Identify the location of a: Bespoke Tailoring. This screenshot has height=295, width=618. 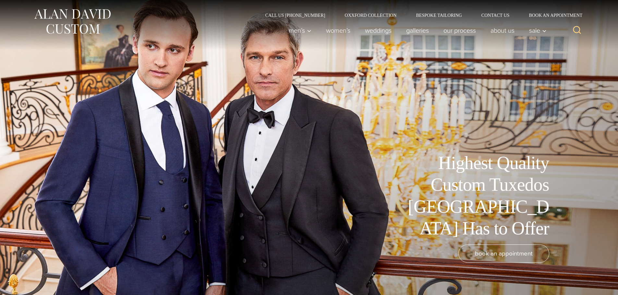
(438, 15).